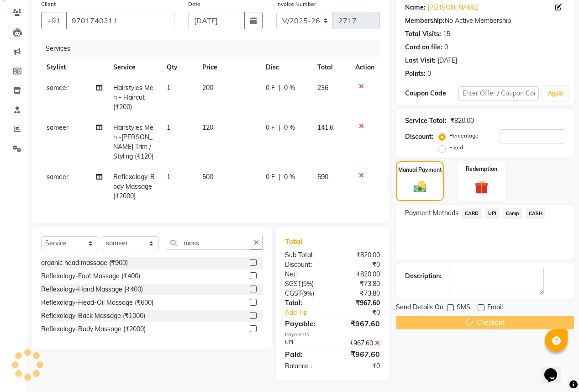 The image size is (579, 392). What do you see at coordinates (536, 213) in the screenshot?
I see `span: CASH` at bounding box center [536, 213].